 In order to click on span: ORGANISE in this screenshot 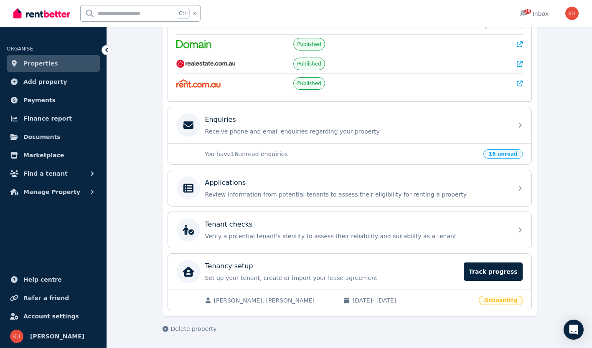, I will do `click(20, 49)`.